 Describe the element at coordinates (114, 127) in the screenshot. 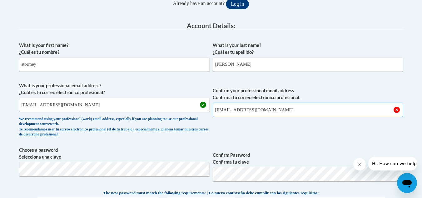

I see `div: We recommend using your professional (work) email address, especially if you are planning to use ...` at that location.